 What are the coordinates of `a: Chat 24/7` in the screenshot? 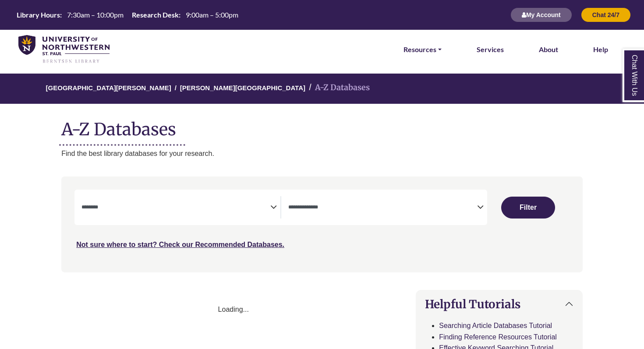 It's located at (606, 14).